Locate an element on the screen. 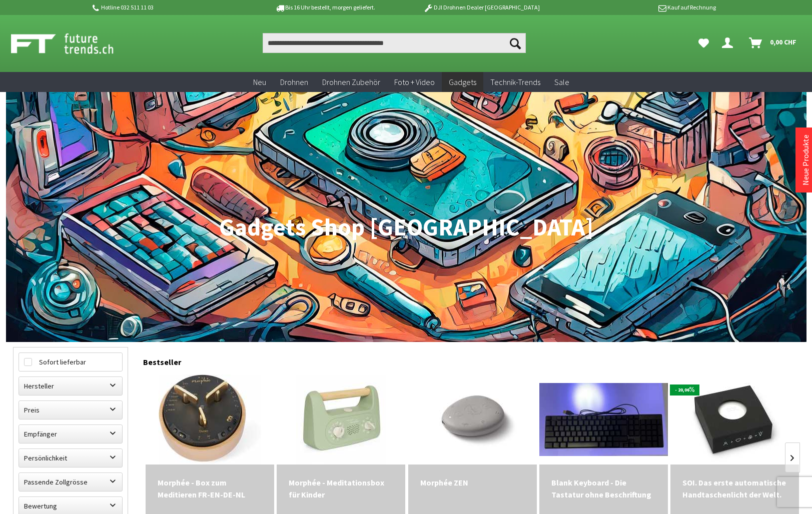  a: SOI. Das erste automatische Handtaschenlicht der Welt. 27,90 CHF is located at coordinates (734, 489).